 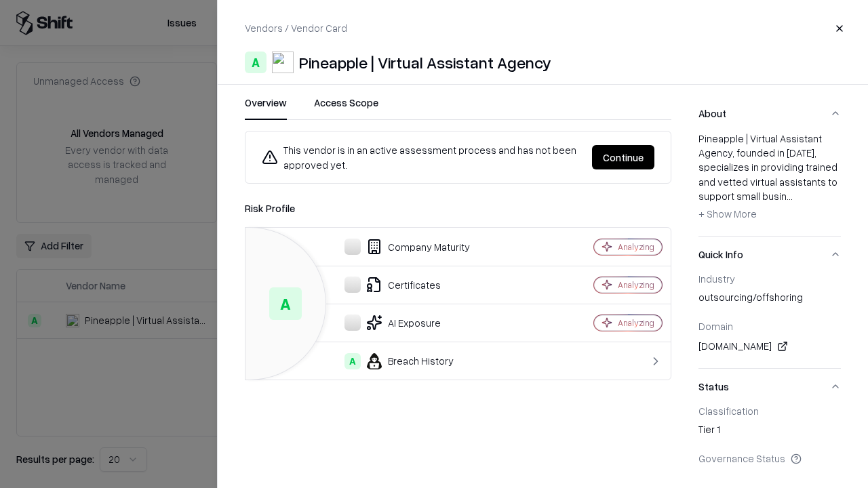 I want to click on button: Quick Info, so click(x=770, y=255).